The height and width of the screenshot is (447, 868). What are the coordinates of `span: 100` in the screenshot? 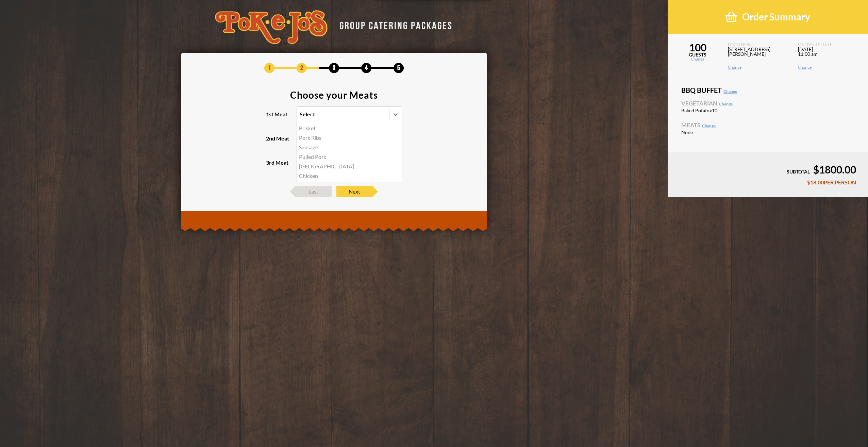 It's located at (698, 47).